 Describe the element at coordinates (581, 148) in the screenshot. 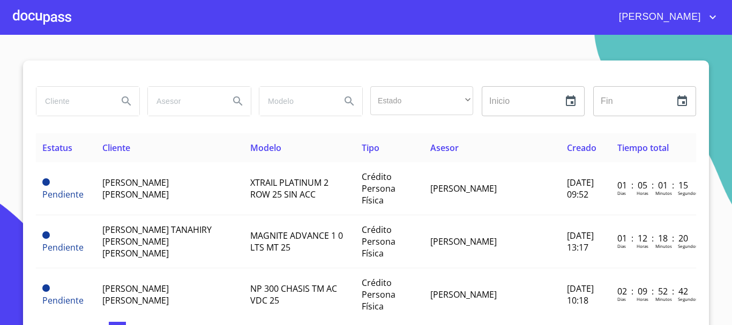

I see `span: Creado` at that location.